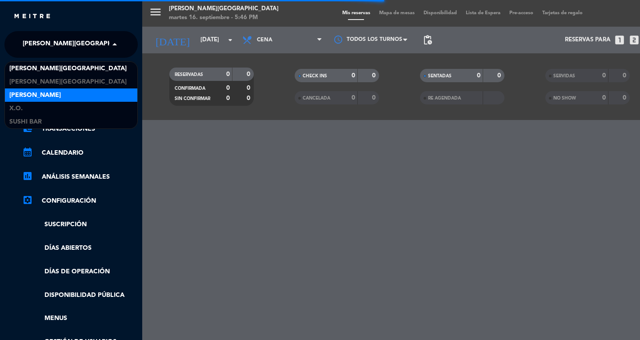 This screenshot has height=340, width=640. Describe the element at coordinates (80, 271) in the screenshot. I see `a: Días de Operación` at that location.